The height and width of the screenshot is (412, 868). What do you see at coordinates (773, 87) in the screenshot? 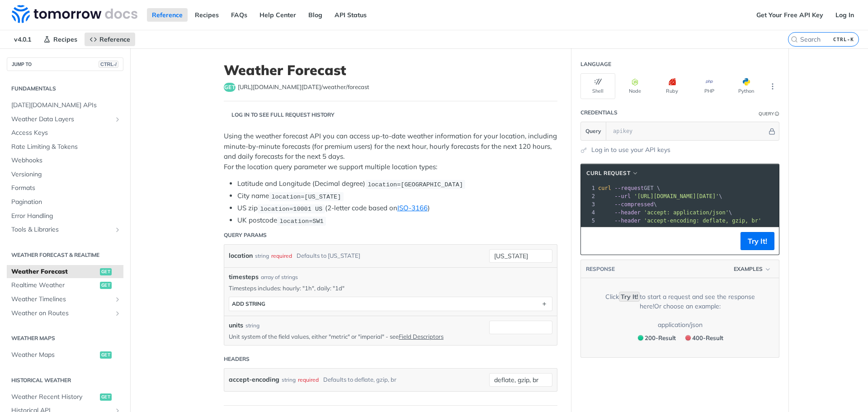
I see `svg: More ellipsis` at bounding box center [773, 87].